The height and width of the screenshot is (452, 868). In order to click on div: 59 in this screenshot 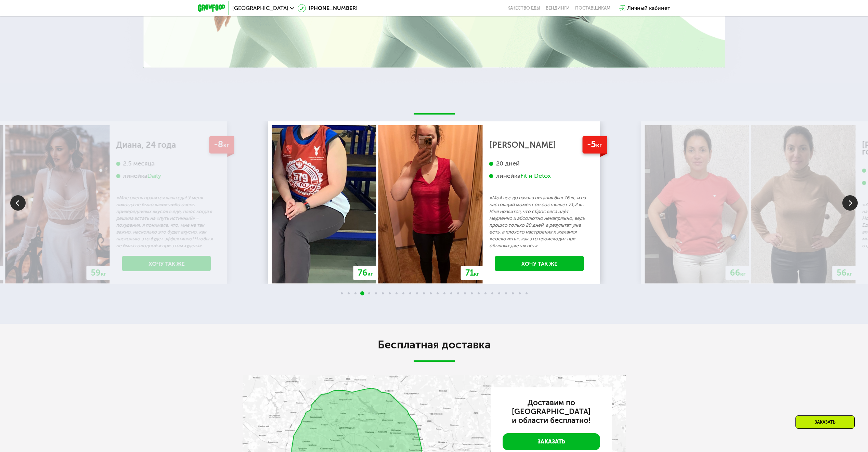, I will do `click(98, 272)`.